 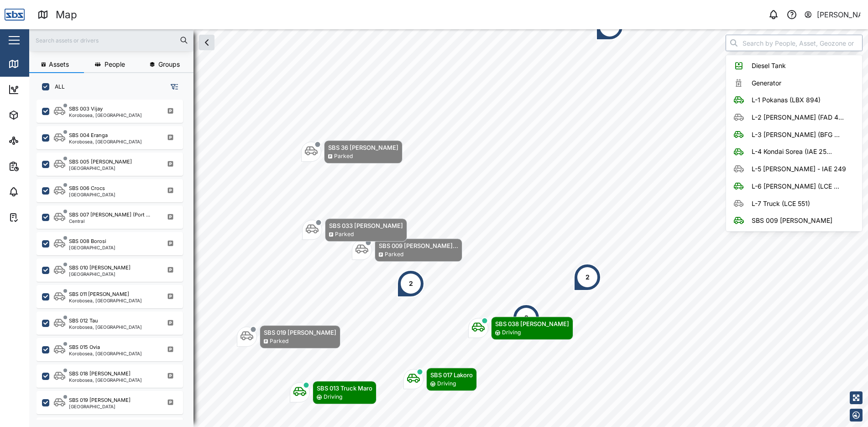 I want to click on input: Search assets or drivers, so click(x=111, y=41).